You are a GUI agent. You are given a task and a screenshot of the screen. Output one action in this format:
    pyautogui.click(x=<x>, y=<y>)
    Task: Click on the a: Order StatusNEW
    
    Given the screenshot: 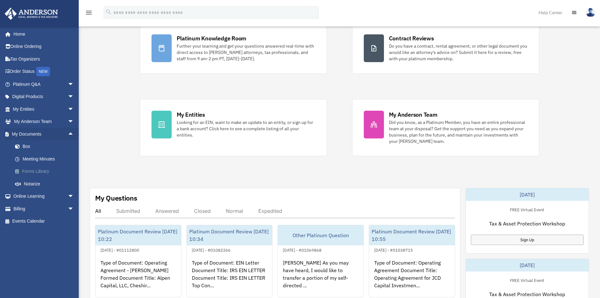 What is the action you would take?
    pyautogui.click(x=44, y=72)
    